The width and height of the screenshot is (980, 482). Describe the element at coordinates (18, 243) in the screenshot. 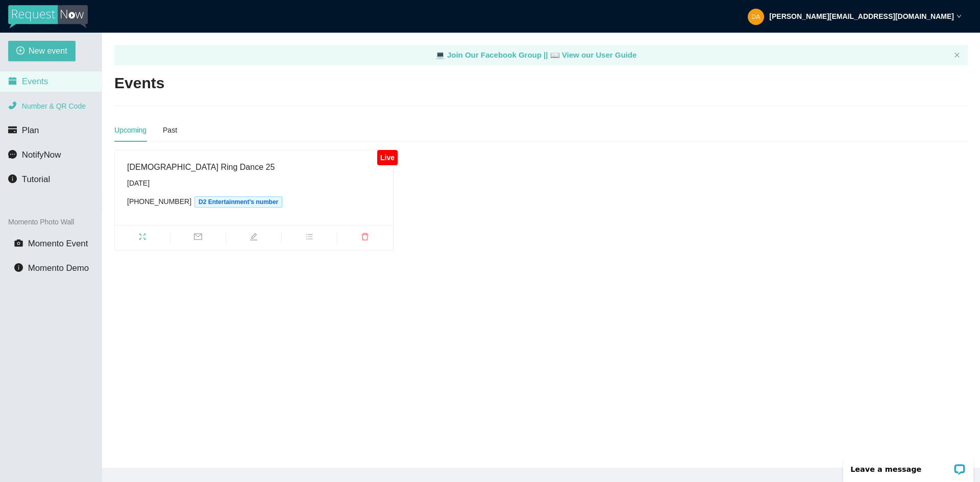

I see `span: camera` at that location.